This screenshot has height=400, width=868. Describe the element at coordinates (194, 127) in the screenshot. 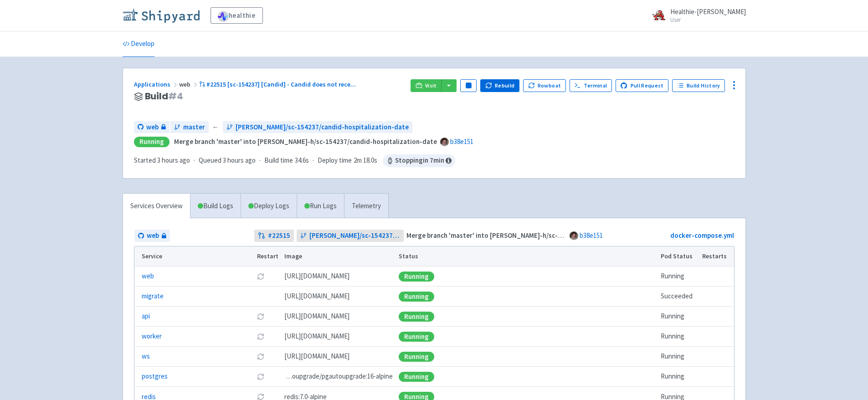

I see `span: master` at that location.